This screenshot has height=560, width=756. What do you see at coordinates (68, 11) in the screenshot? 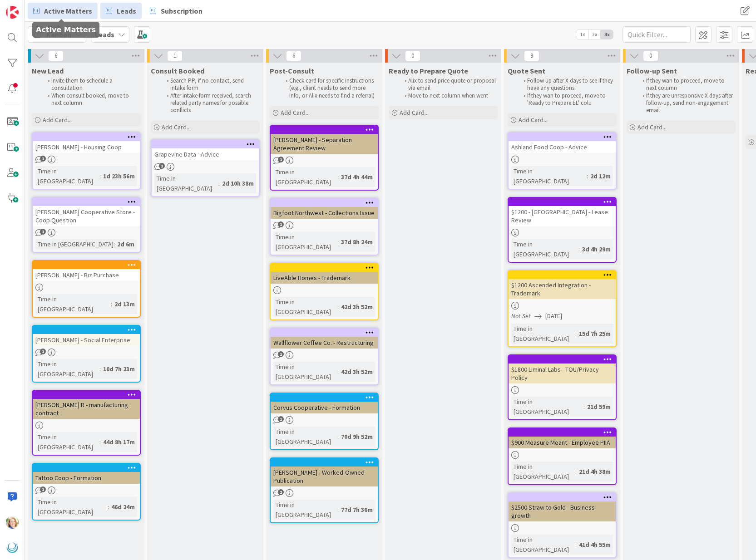
I see `span: Active Matters` at bounding box center [68, 11].